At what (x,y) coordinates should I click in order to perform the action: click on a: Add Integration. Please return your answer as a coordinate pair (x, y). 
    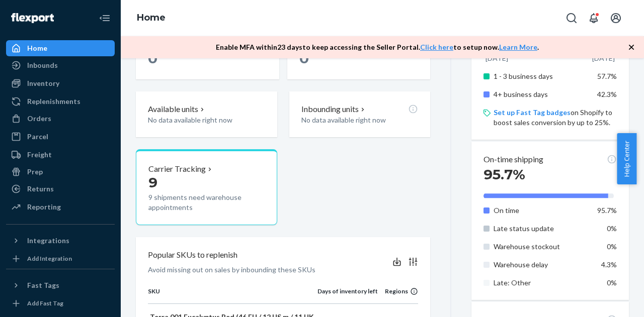
    Looking at the image, I should click on (60, 259).